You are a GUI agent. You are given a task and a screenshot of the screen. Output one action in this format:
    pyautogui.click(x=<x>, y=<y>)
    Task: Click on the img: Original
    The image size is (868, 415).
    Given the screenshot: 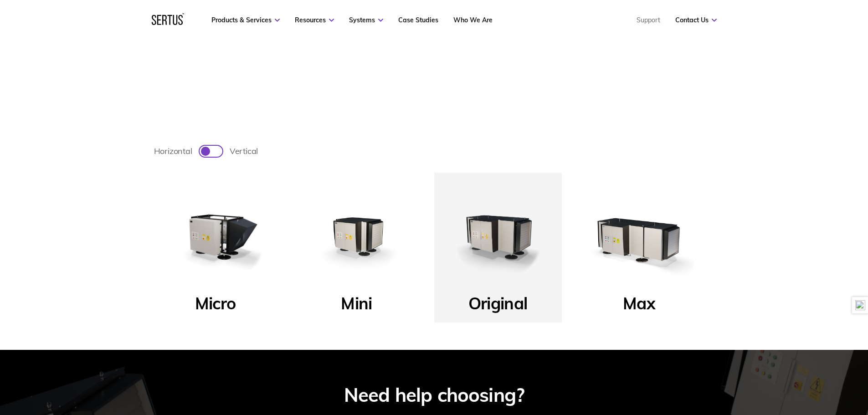 What is the action you would take?
    pyautogui.click(x=498, y=237)
    